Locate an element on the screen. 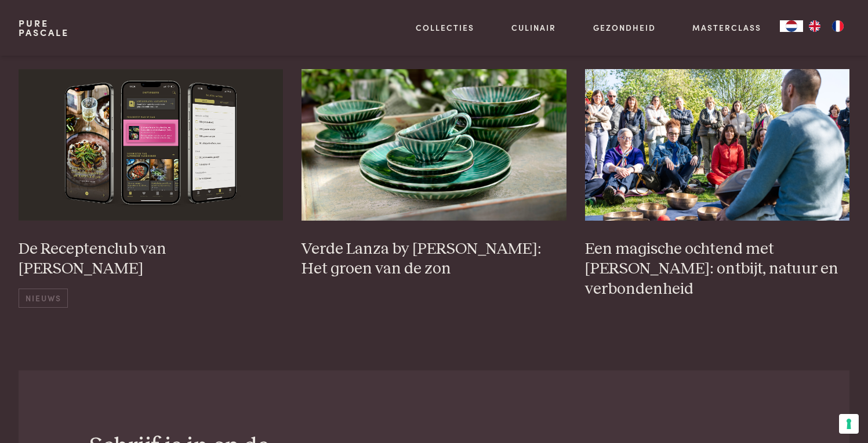 The width and height of the screenshot is (868, 443). aside: Language selected: Nederlands is located at coordinates (815, 26).